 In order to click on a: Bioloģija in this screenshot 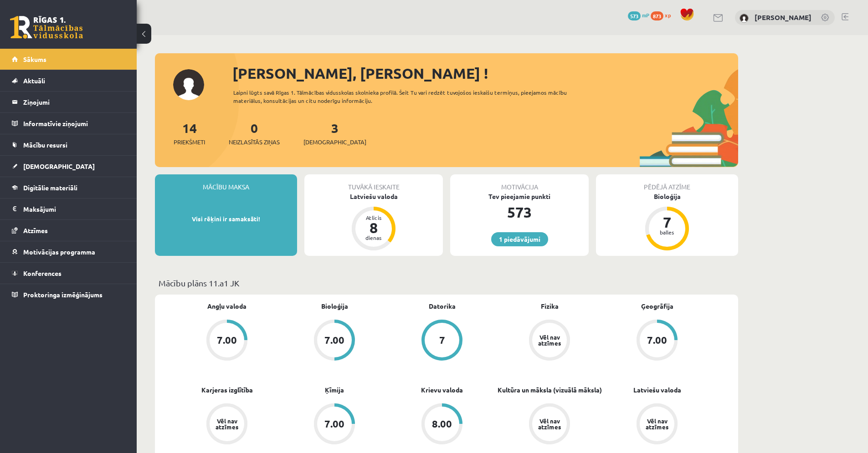, I will do `click(334, 306)`.